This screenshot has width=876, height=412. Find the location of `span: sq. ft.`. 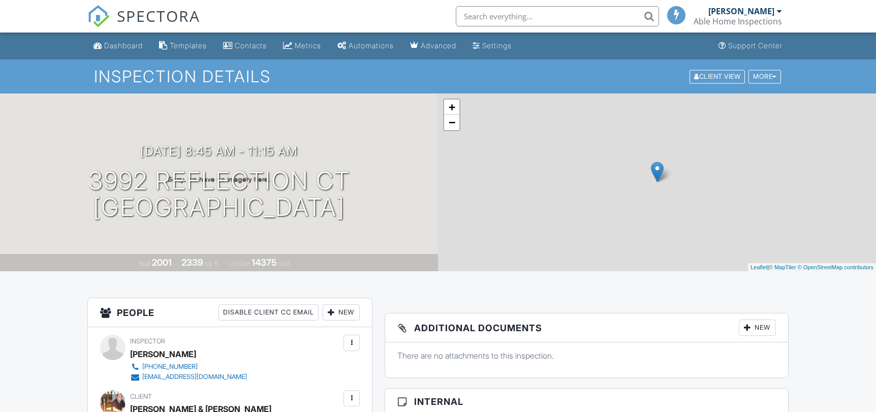

span: sq. ft. is located at coordinates (212, 263).